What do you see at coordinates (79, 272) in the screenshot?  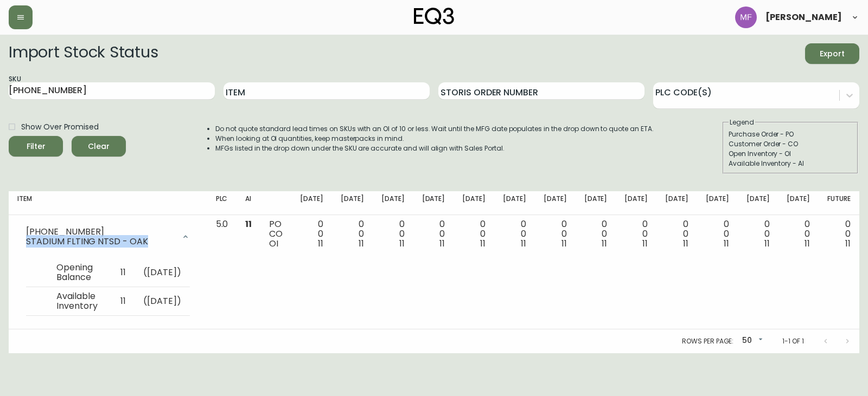 I see `td: Opening Balance` at bounding box center [79, 272].